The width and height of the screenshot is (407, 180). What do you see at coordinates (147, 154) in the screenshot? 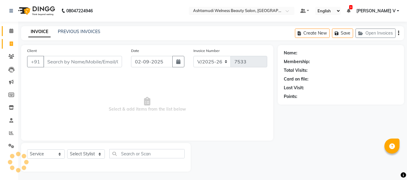
I see `input: Search or Scan` at bounding box center [147, 154].